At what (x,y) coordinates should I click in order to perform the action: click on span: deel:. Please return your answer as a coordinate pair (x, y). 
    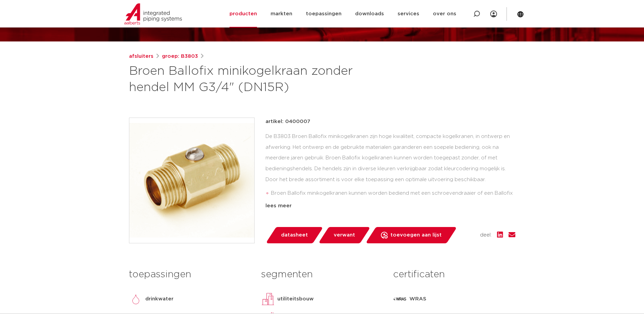
    Looking at the image, I should click on (486, 235).